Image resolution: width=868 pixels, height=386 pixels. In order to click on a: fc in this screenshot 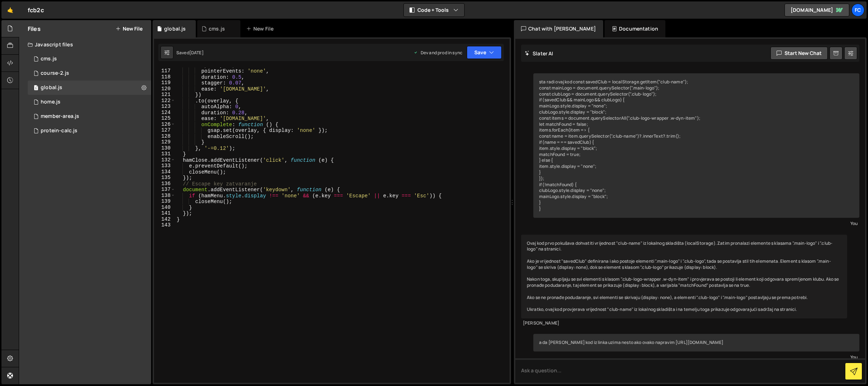, I will do `click(857, 10)`.